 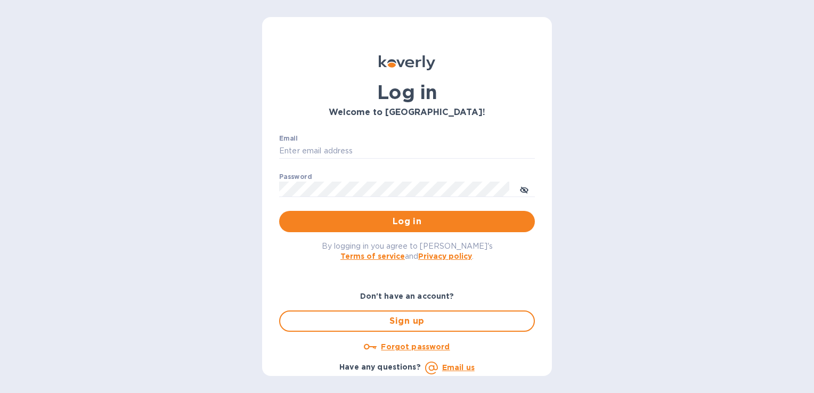 What do you see at coordinates (524, 189) in the screenshot?
I see `button: toggle password visibility` at bounding box center [524, 189].